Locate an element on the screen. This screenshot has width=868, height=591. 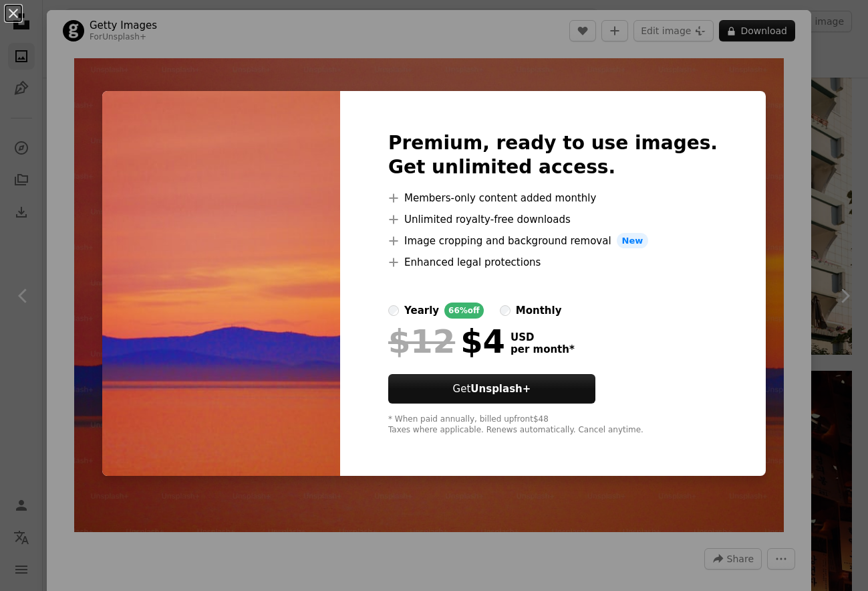
h2: Premium, ready to use images. Get unlimited access. is located at coordinates (553, 155).